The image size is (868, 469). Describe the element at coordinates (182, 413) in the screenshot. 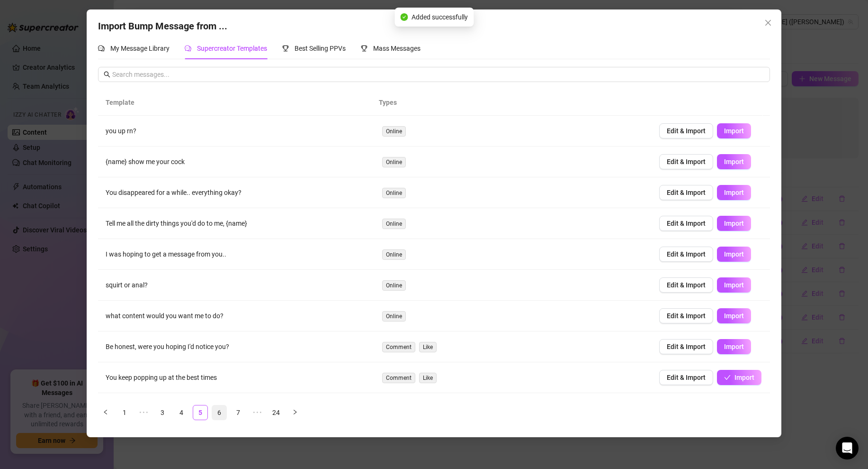

I see `li: 4` at that location.